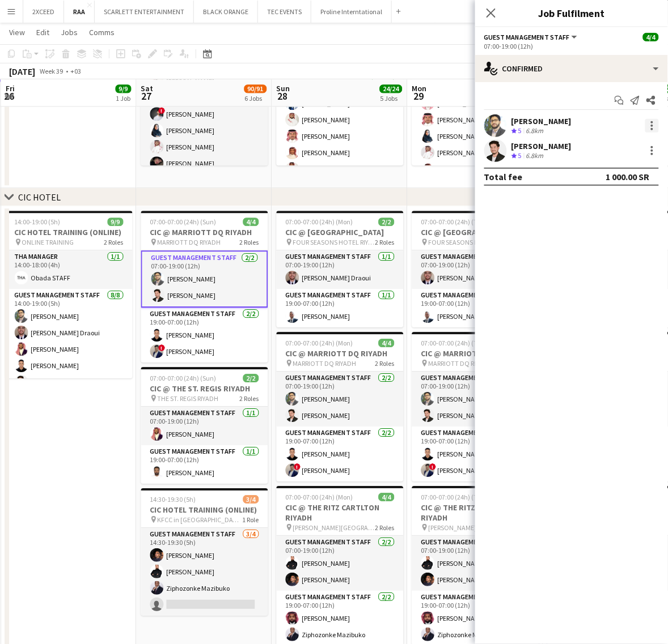 The width and height of the screenshot is (668, 644). I want to click on div: 1 000.00 SR, so click(628, 177).